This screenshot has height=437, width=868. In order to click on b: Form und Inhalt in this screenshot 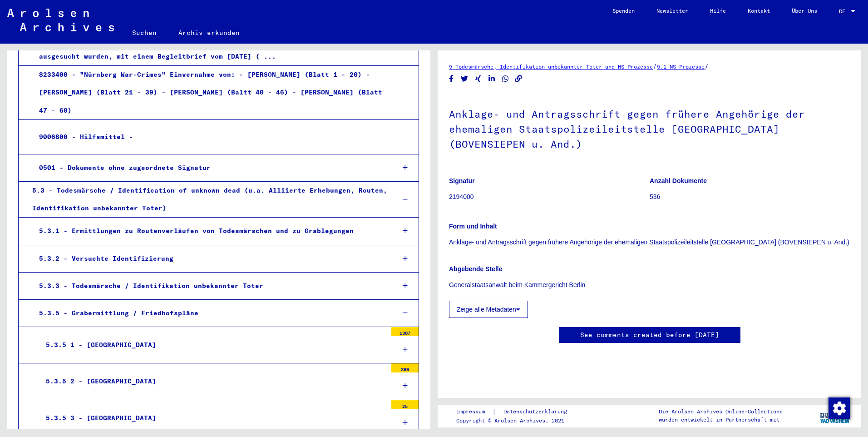, I will do `click(473, 226)`.